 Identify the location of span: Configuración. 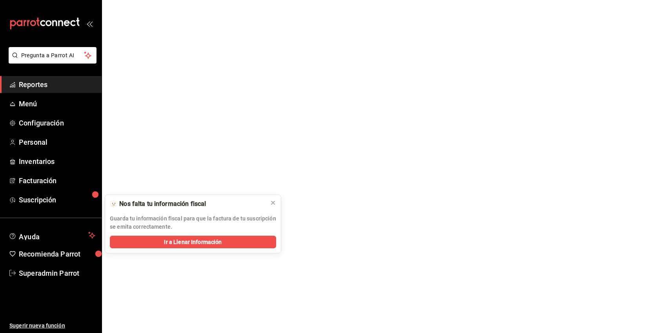
(57, 123).